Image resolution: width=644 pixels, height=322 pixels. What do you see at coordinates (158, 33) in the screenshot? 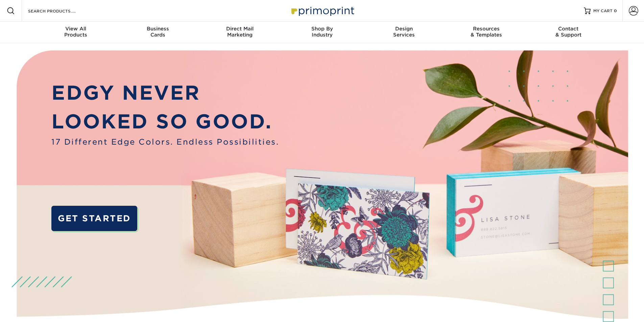
I see `a: BusinessCards` at bounding box center [158, 33].